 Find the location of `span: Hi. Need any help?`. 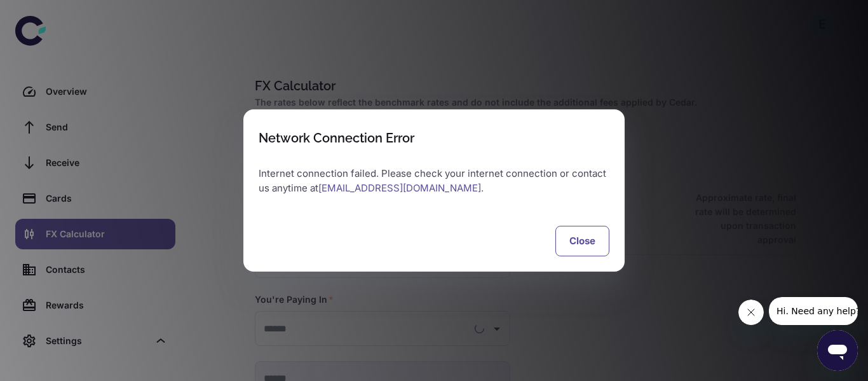

span: Hi. Need any help? is located at coordinates (50, 14).